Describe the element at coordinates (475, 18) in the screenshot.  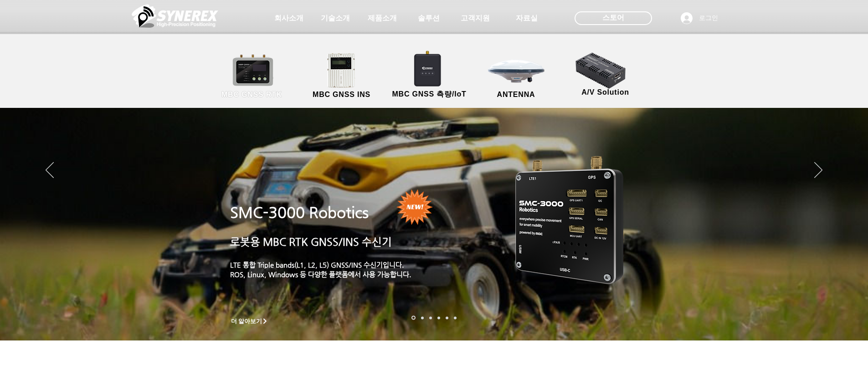
I see `span: 고객지원` at that location.